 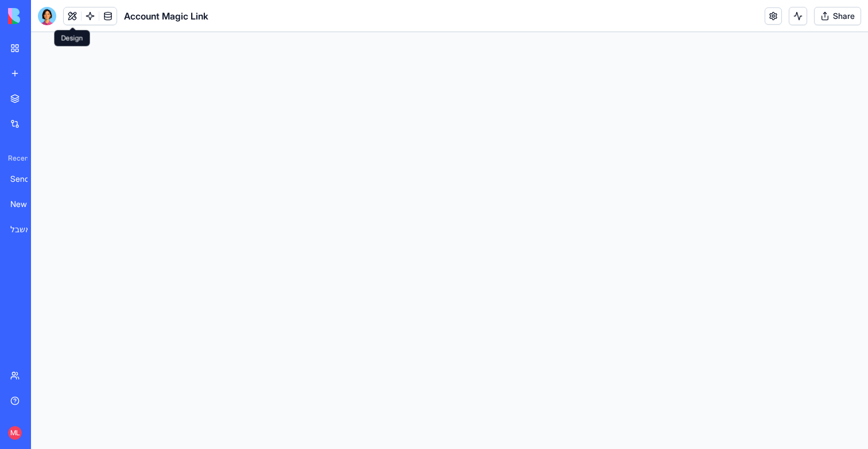 What do you see at coordinates (27, 179) in the screenshot?
I see `div: Send Email` at bounding box center [27, 179].